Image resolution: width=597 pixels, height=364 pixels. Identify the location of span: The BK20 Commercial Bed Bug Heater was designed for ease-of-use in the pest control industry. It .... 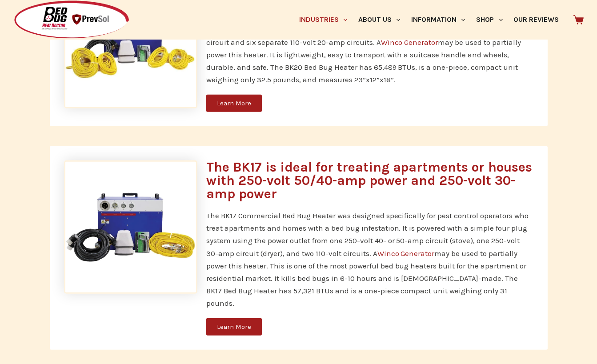
(364, 30).